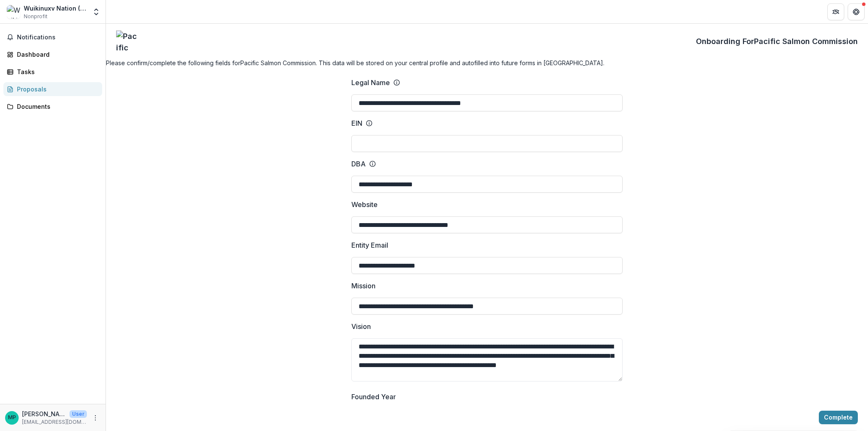 This screenshot has height=431, width=868. I want to click on p: Founded Year, so click(373, 397).